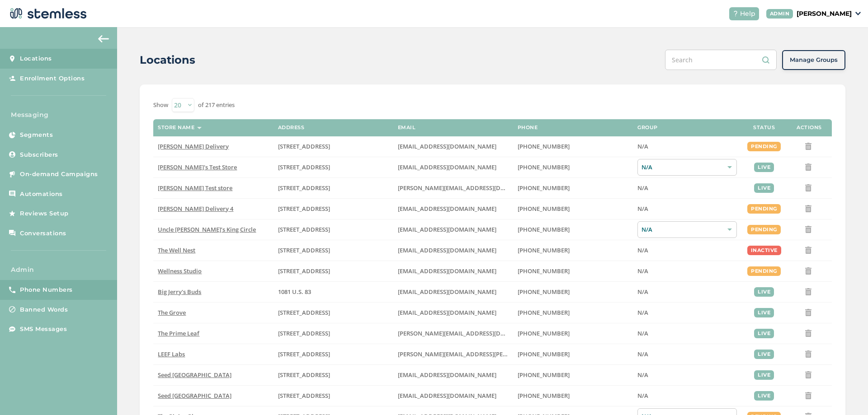  What do you see at coordinates (780, 14) in the screenshot?
I see `div: ADMIN` at bounding box center [780, 14].